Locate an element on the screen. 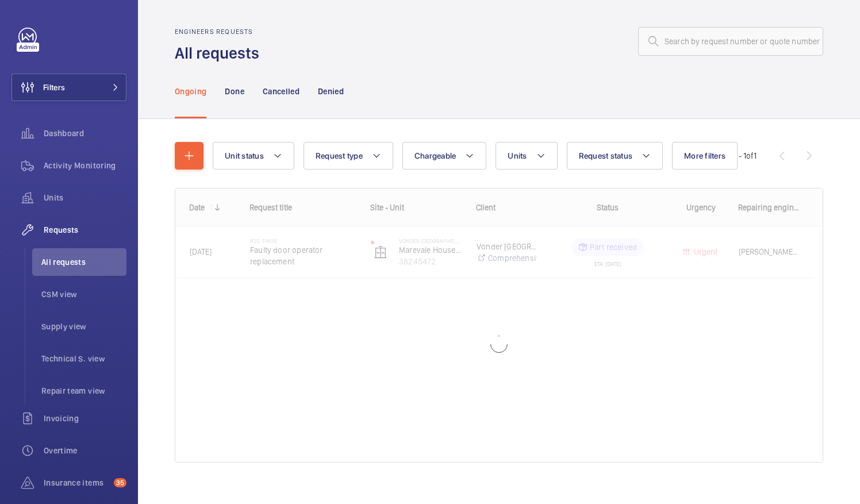 The image size is (860, 504). button: Request status is located at coordinates (615, 156).